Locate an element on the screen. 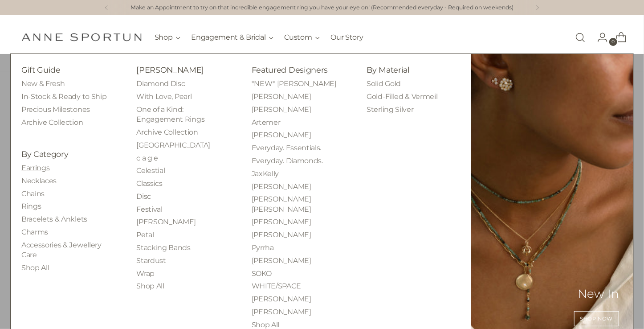  button: Engagement & Bridal is located at coordinates (232, 37).